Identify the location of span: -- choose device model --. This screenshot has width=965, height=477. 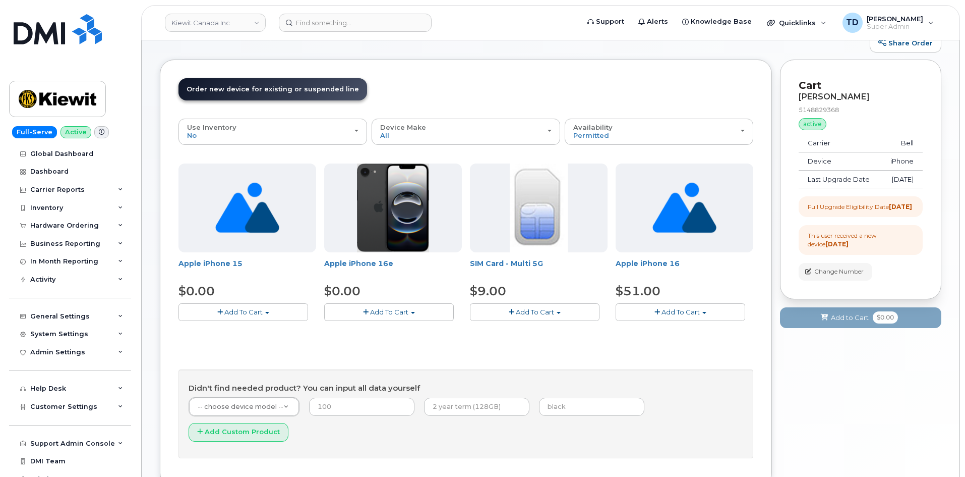
(241, 406).